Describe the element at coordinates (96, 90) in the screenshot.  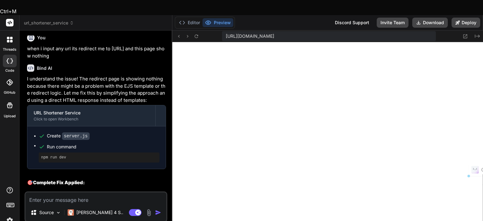
I see `p: I understand the issue! The redirect page is showing nothing because there might be a problem wit...` at that location.